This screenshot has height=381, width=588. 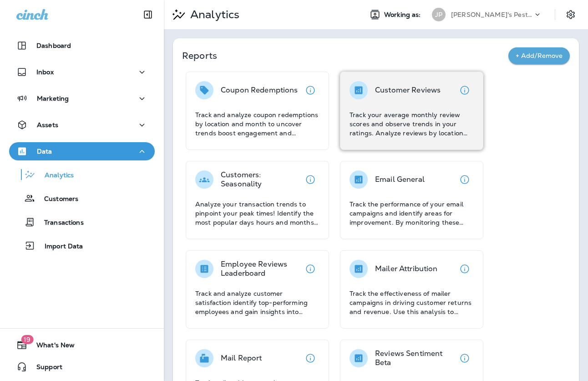 What do you see at coordinates (412, 302) in the screenshot?
I see `p: Track the effectiveness of mailer campaigns in driving customer returns and revenue. Use this ana...` at bounding box center [412, 302].